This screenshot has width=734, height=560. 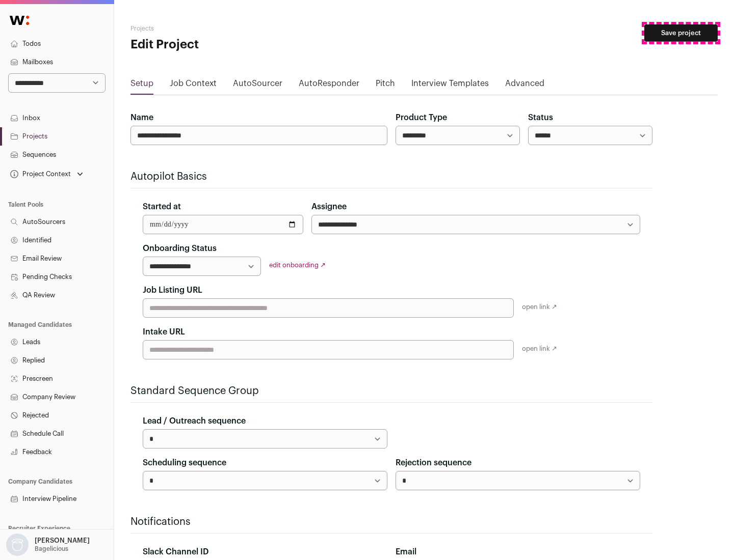 I want to click on label: Product Type, so click(x=421, y=118).